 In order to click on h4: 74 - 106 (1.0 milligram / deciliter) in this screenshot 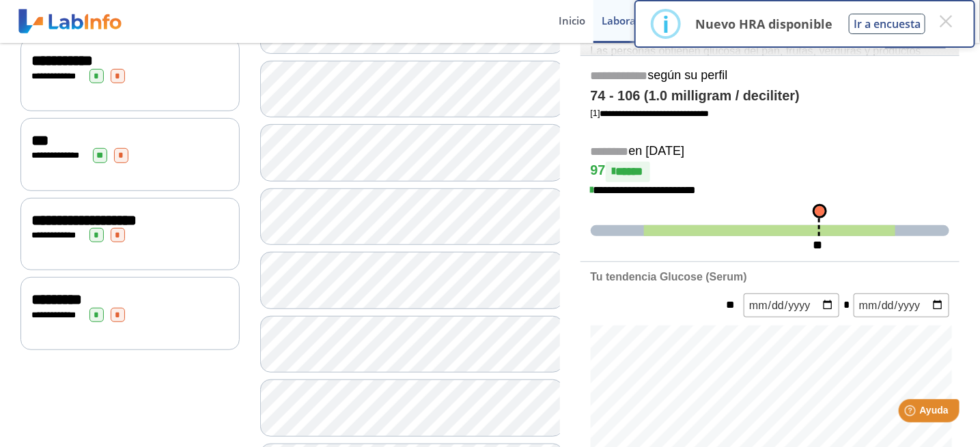, I will do `click(769, 96)`.